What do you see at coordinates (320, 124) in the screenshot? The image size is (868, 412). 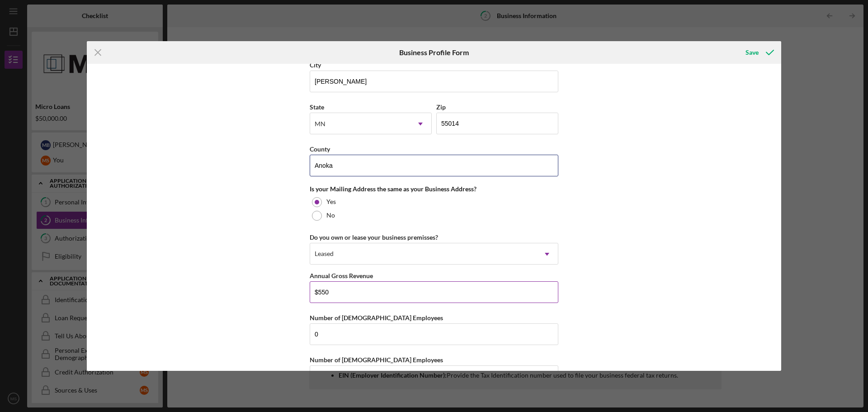 I see `div: MN` at bounding box center [320, 124].